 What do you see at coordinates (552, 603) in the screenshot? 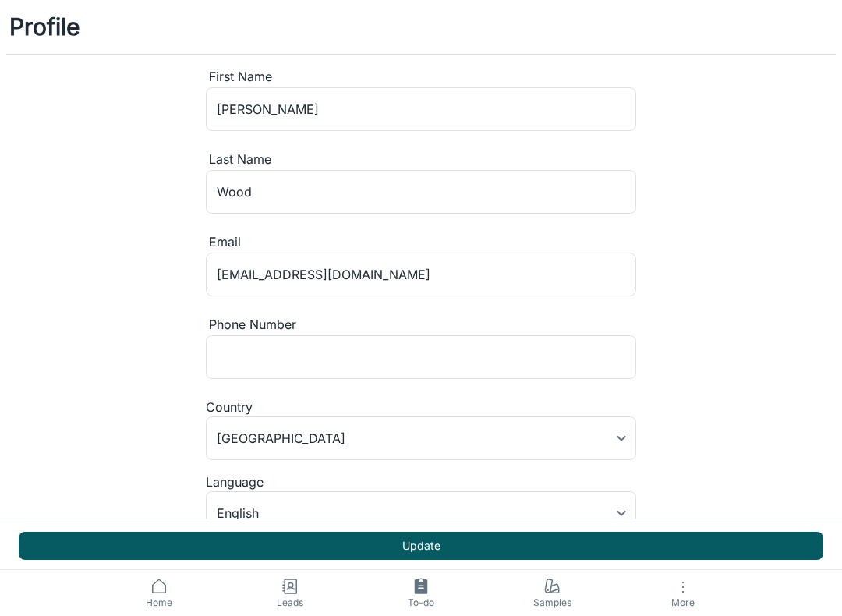
I see `span: Samples` at bounding box center [552, 603].